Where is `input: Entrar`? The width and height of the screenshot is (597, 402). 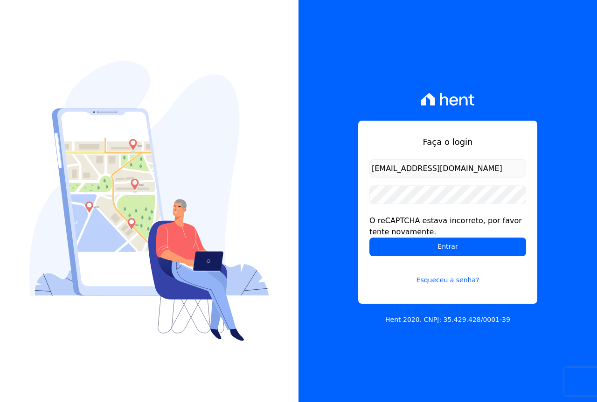
input: Entrar is located at coordinates (448, 247).